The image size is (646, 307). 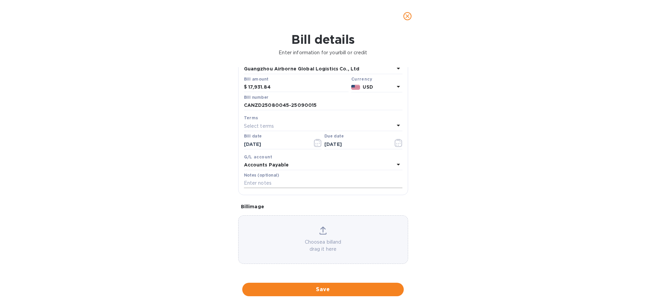 What do you see at coordinates (262, 175) in the screenshot?
I see `label: Notes (optional)` at bounding box center [262, 175].